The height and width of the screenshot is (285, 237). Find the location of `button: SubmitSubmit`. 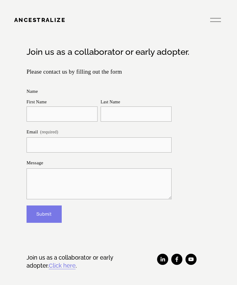

button: SubmitSubmit is located at coordinates (44, 214).